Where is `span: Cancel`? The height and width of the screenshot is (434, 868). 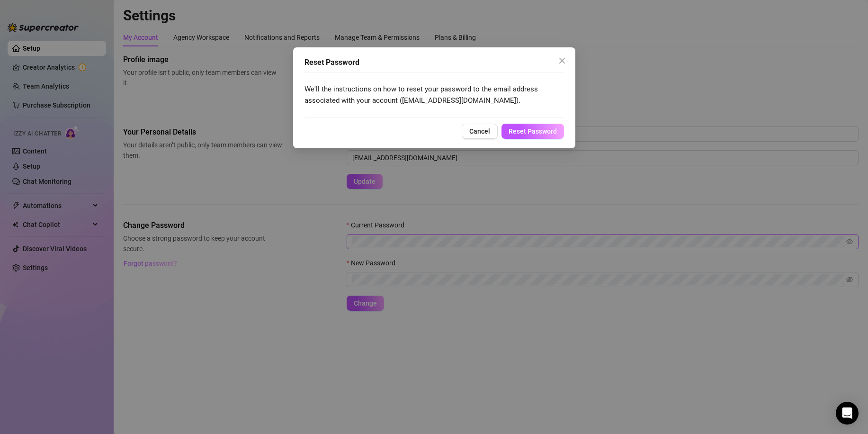
span: Cancel is located at coordinates (480, 131).